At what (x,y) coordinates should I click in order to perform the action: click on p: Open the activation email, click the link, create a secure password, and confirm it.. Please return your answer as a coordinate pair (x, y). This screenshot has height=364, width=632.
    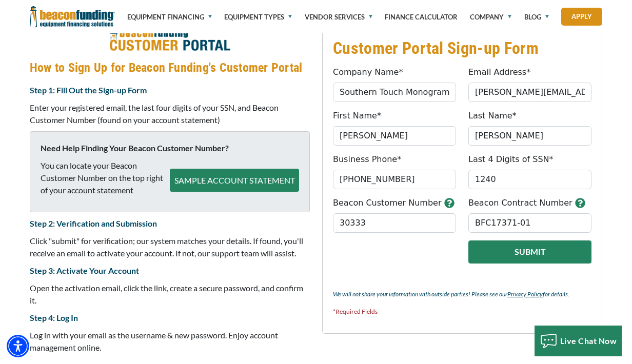
    Looking at the image, I should click on (170, 294).